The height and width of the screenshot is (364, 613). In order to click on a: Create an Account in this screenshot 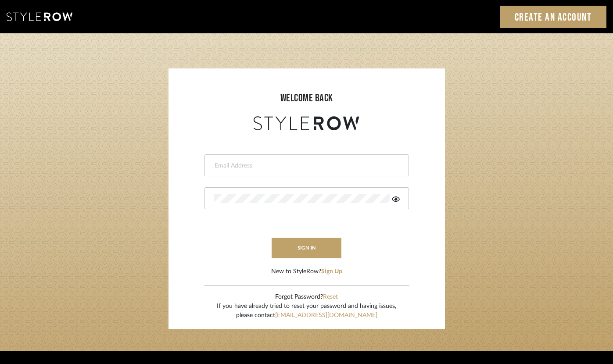, I will do `click(553, 17)`.